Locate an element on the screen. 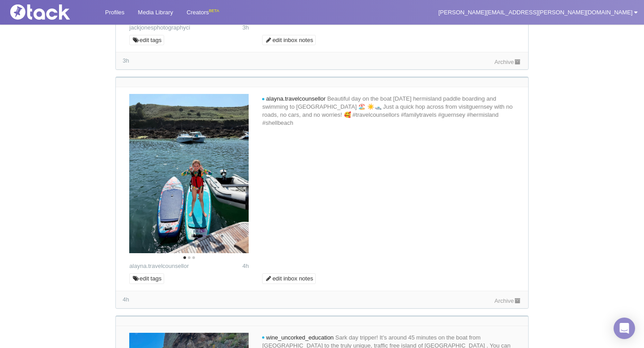 This screenshot has width=644, height=348. li: Page dot 2 is located at coordinates (190, 258).